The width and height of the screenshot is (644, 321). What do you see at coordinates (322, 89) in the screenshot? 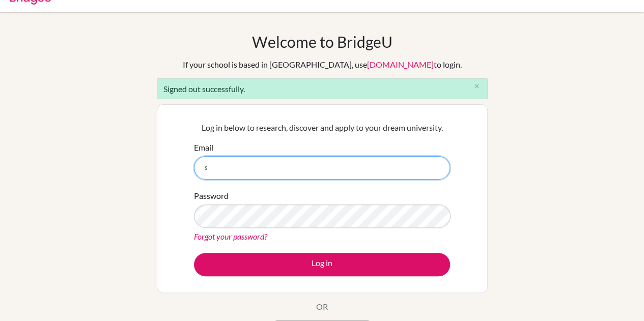
I see `div: Signed out successfully.` at bounding box center [322, 89].